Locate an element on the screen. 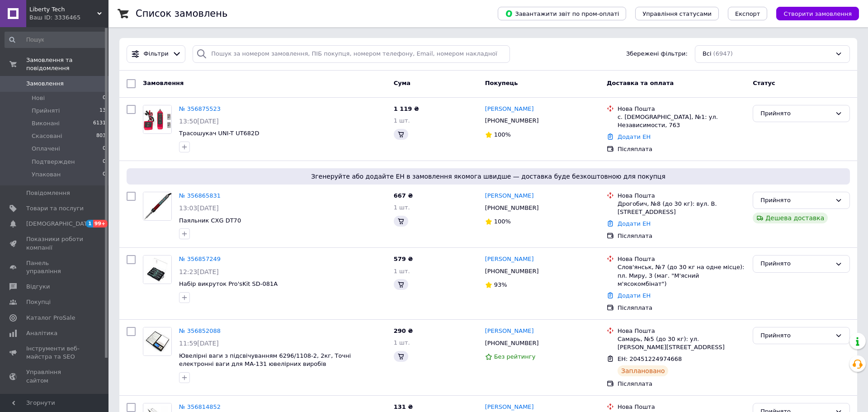 The height and width of the screenshot is (412, 868). span: Показники роботи компанії is located at coordinates (55, 244).